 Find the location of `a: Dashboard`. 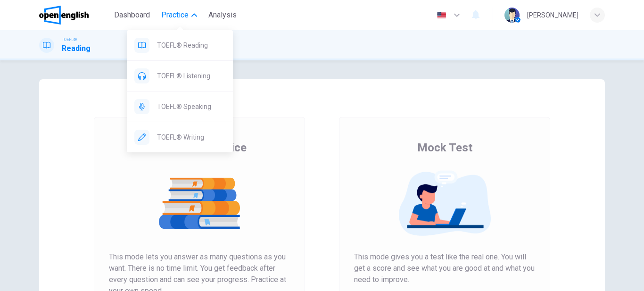

a: Dashboard is located at coordinates (132, 15).